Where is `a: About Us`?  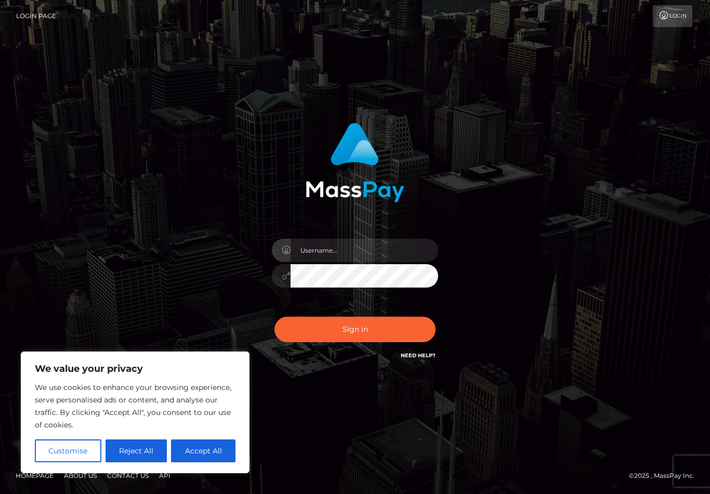
a: About Us is located at coordinates (80, 475).